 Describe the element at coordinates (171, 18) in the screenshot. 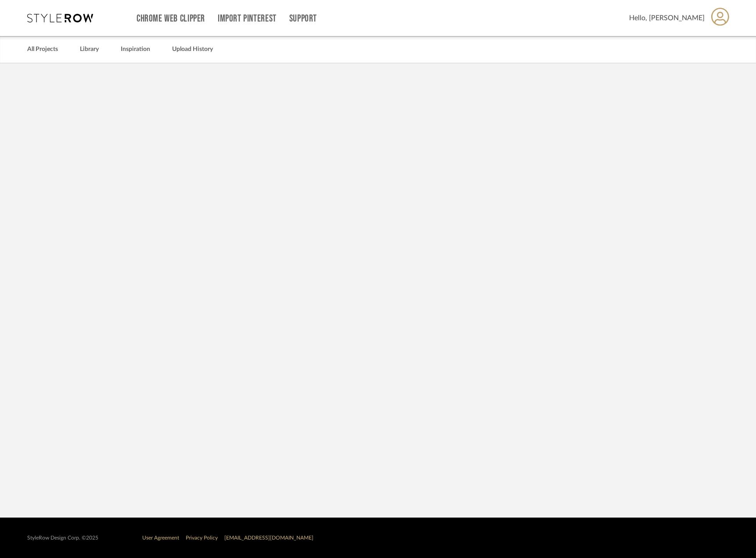

I see `a: Chrome Web Clipper` at that location.